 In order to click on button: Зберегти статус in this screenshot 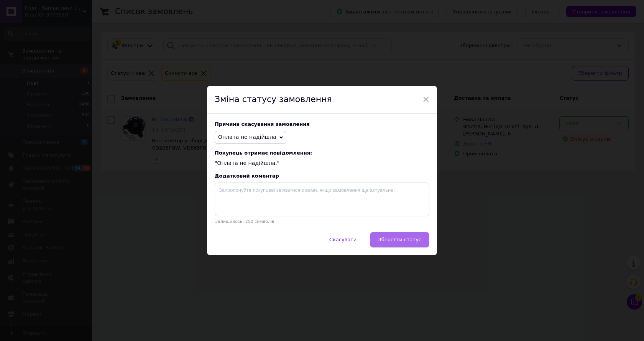, I will do `click(400, 240)`.